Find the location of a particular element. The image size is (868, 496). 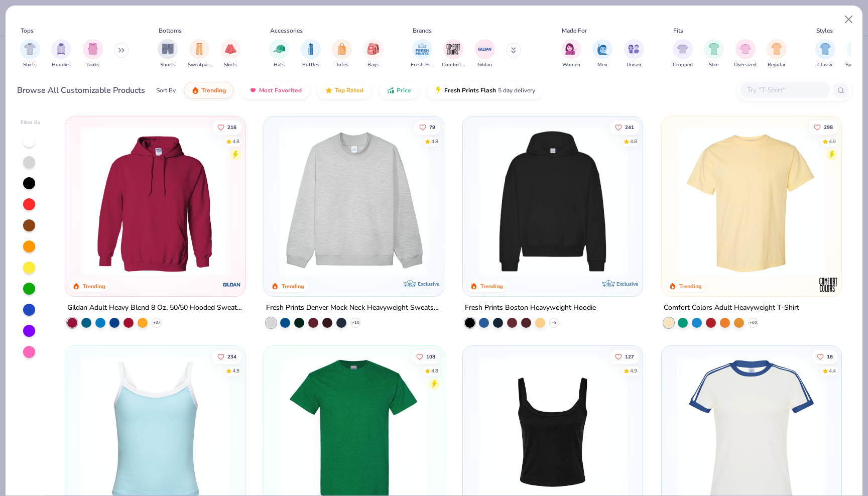

img: 029b8af0-80e6-406f-9fdc-fdf898547912 is located at coordinates (752, 202).